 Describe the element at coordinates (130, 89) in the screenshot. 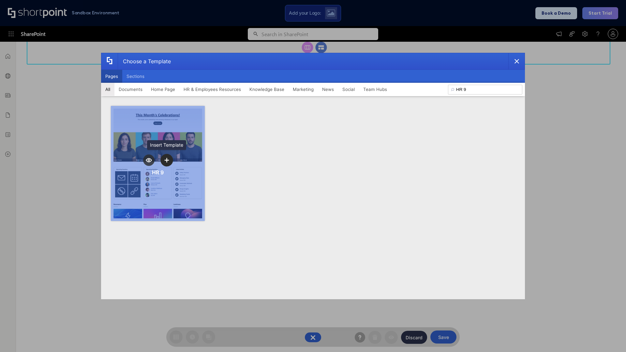

I see `button: Documents` at that location.